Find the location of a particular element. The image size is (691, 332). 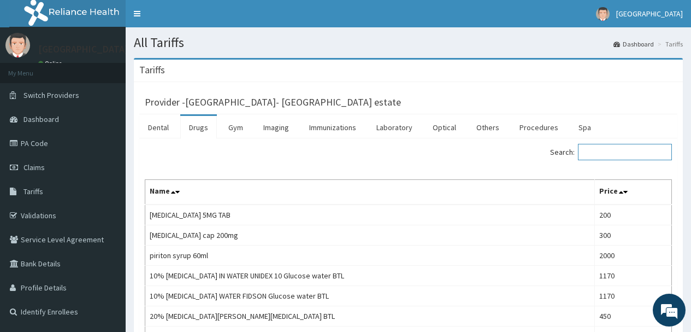

img: d_794563401_company_1708531726252_794563401 is located at coordinates (32, 68).